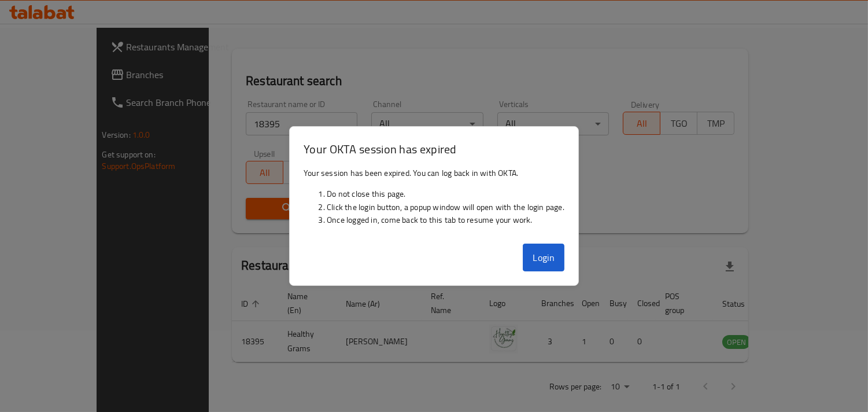  What do you see at coordinates (434, 201) in the screenshot?
I see `div: Your session has been expired. You can log back in with OKTA.` at bounding box center [434, 201].